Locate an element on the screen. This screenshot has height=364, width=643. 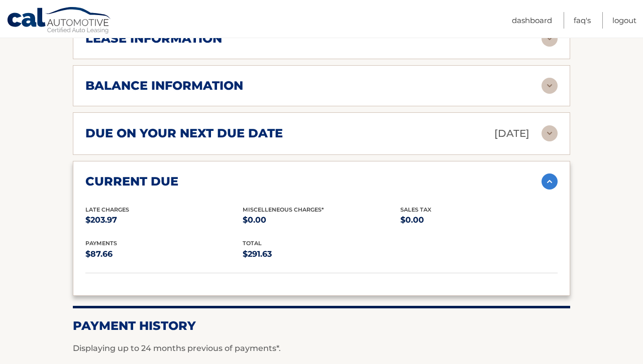
p: $87.66 is located at coordinates (164, 254).